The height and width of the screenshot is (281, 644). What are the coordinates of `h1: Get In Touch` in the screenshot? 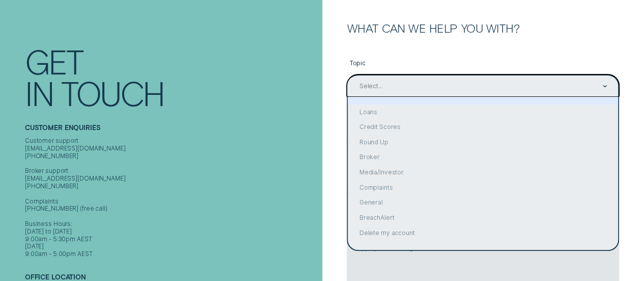 It's located at (172, 77).